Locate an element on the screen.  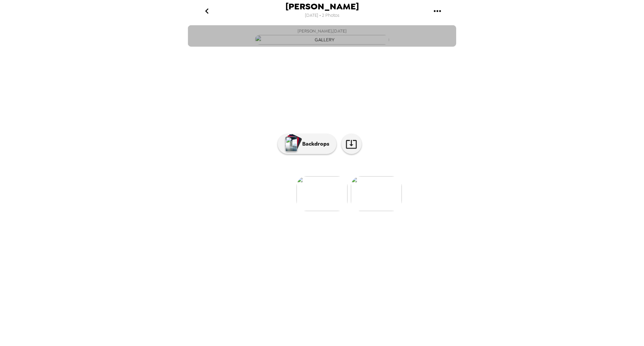
button: Backdrops is located at coordinates (307, 144).